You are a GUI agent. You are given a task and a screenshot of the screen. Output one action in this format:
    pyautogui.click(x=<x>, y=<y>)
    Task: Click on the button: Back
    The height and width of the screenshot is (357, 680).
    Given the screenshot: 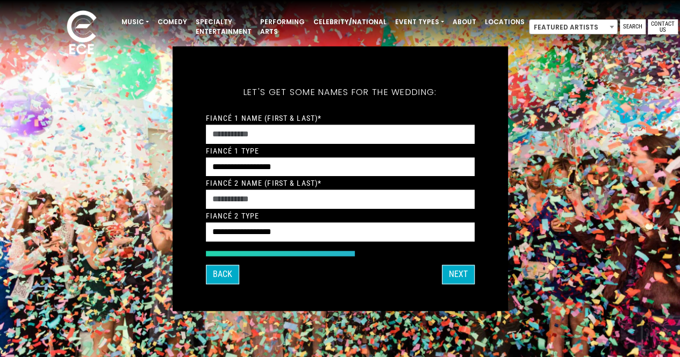 What is the action you would take?
    pyautogui.click(x=222, y=275)
    